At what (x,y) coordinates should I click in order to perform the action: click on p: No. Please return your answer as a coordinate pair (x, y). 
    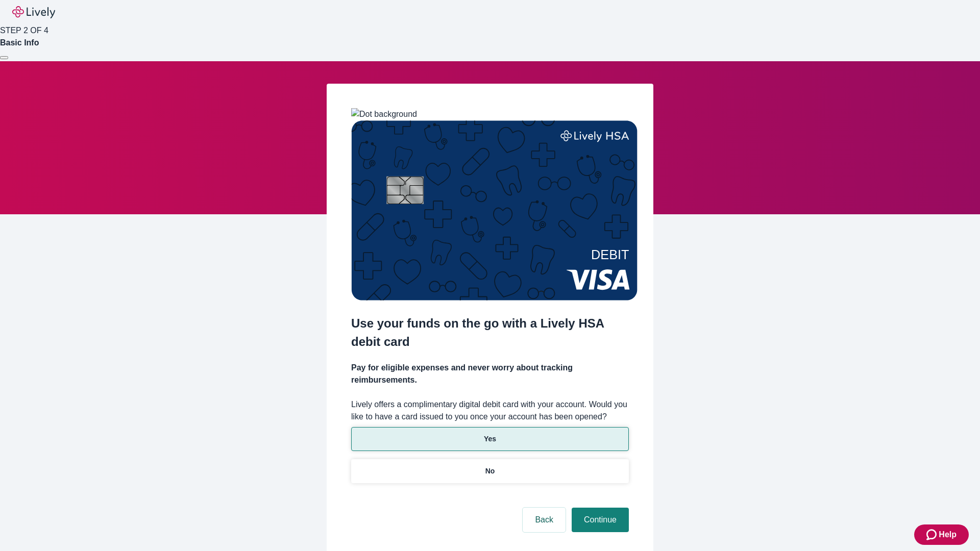
    Looking at the image, I should click on (490, 471).